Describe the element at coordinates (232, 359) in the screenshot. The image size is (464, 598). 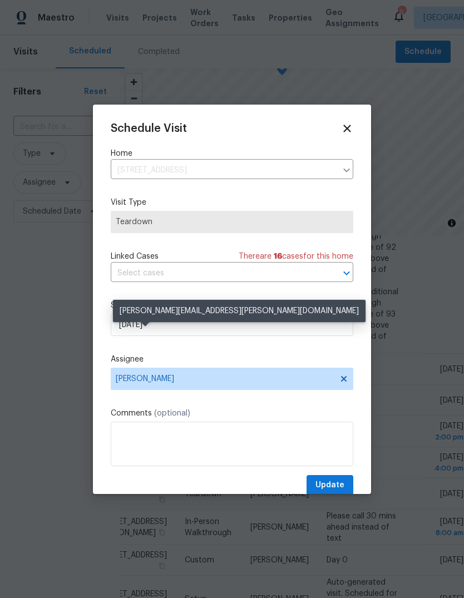
I see `label: Assignee` at that location.